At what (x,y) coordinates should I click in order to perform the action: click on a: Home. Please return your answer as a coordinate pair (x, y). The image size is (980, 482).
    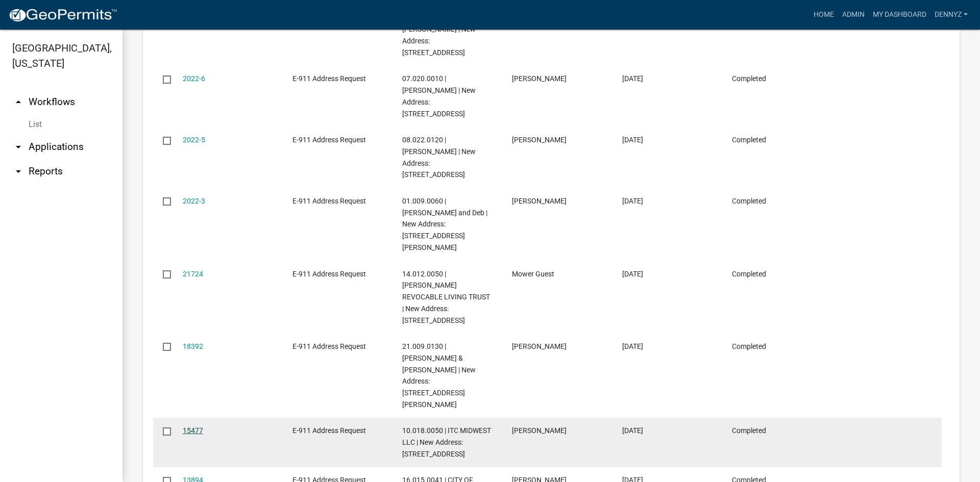
    Looking at the image, I should click on (824, 15).